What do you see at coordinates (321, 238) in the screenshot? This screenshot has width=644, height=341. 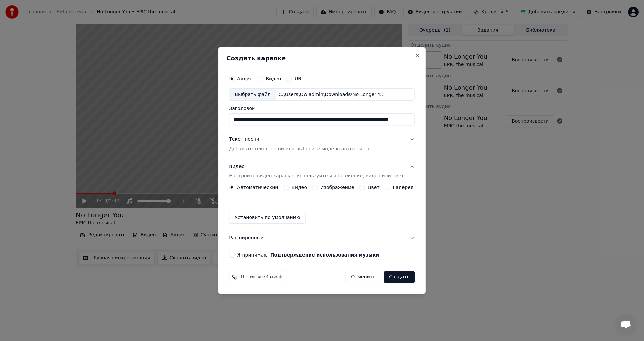 I see `button: Расширенный` at bounding box center [321, 238].